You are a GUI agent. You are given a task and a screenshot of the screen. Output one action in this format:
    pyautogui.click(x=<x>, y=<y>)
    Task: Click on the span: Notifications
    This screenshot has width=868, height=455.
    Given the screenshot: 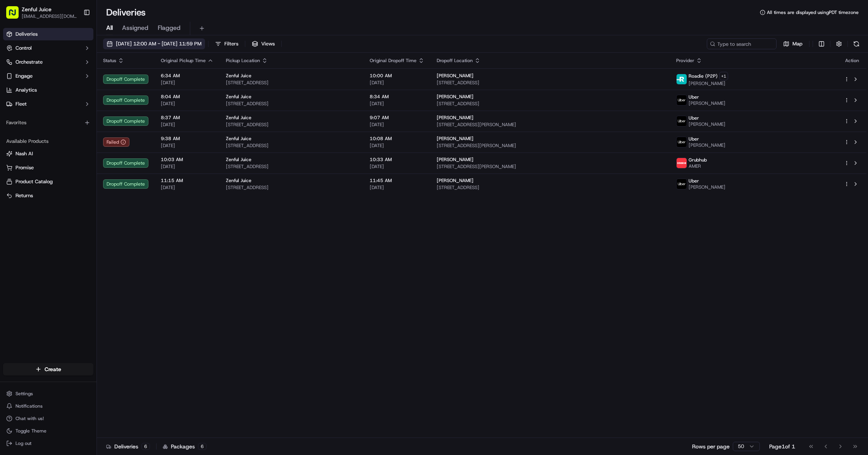 What is the action you would take?
    pyautogui.click(x=29, y=406)
    